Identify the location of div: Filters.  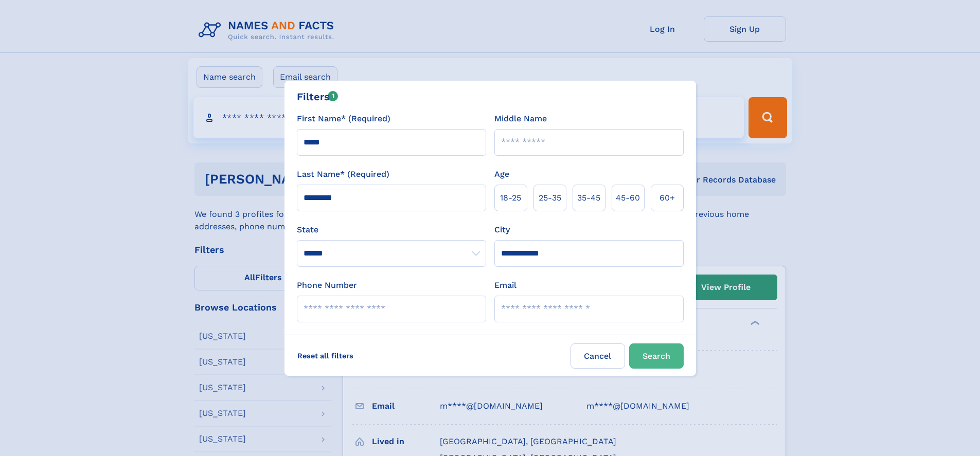
(318, 97).